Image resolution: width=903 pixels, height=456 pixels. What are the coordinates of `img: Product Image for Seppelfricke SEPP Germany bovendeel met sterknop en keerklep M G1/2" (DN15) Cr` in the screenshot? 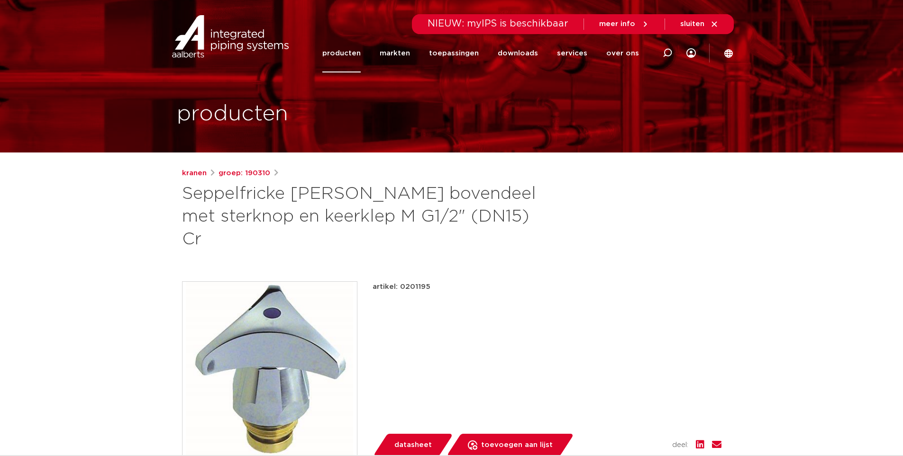 It's located at (270, 369).